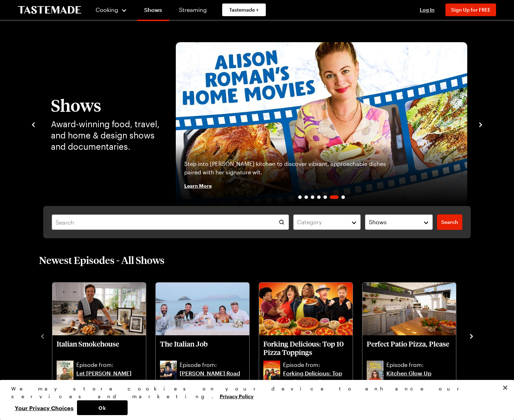 The height and width of the screenshot is (420, 514). I want to click on span: Log In, so click(427, 9).